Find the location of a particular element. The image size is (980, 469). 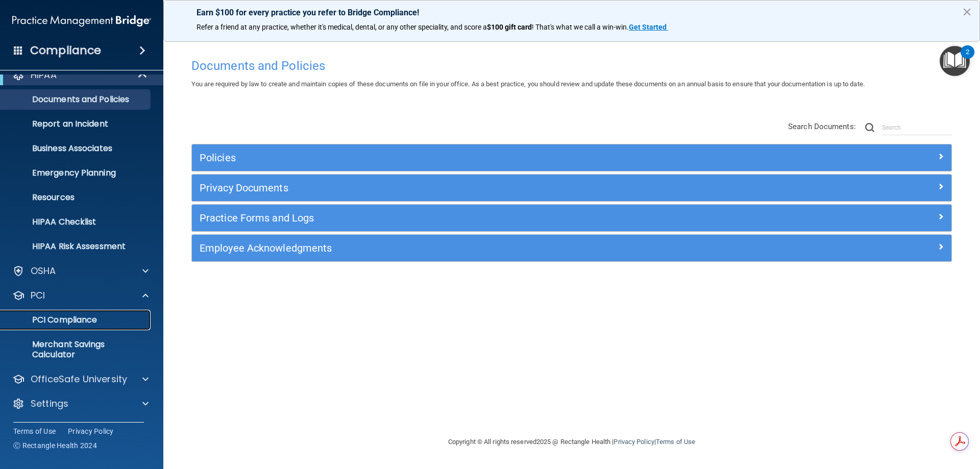

div: Copyright © All rights reserved 2025 @ Rectangle Health | | is located at coordinates (571, 442).